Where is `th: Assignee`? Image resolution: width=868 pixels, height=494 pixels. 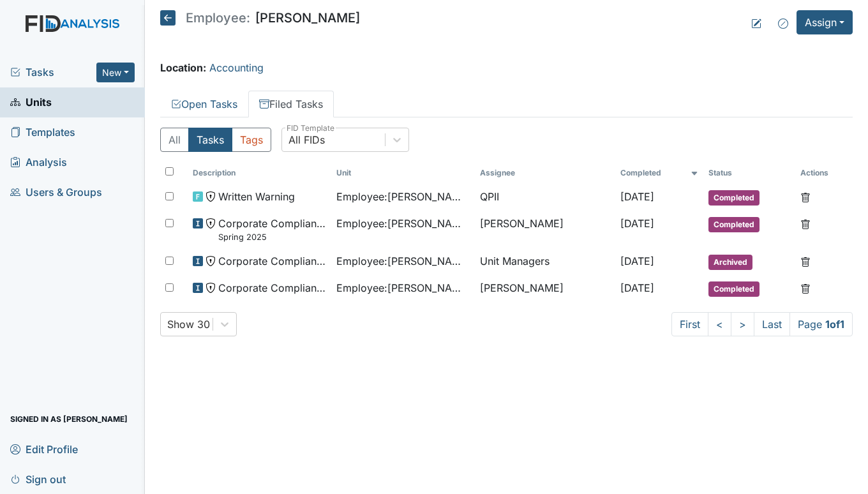
th: Assignee is located at coordinates (545, 173).